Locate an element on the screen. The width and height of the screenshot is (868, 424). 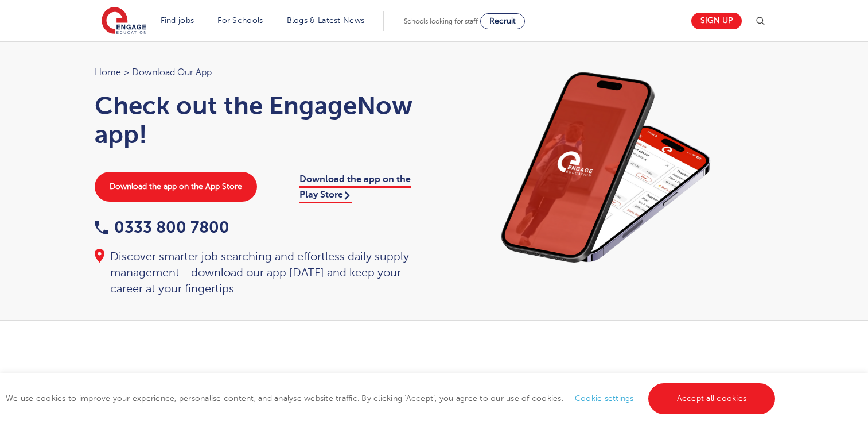
a: Home is located at coordinates (108, 72).